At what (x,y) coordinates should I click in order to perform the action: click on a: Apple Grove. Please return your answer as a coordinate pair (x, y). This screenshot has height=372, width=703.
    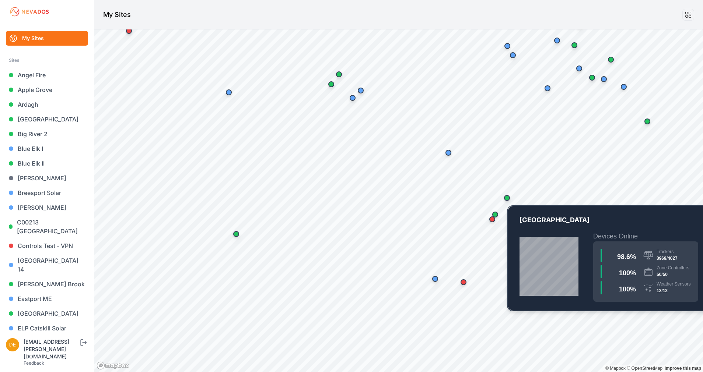
    Looking at the image, I should click on (47, 90).